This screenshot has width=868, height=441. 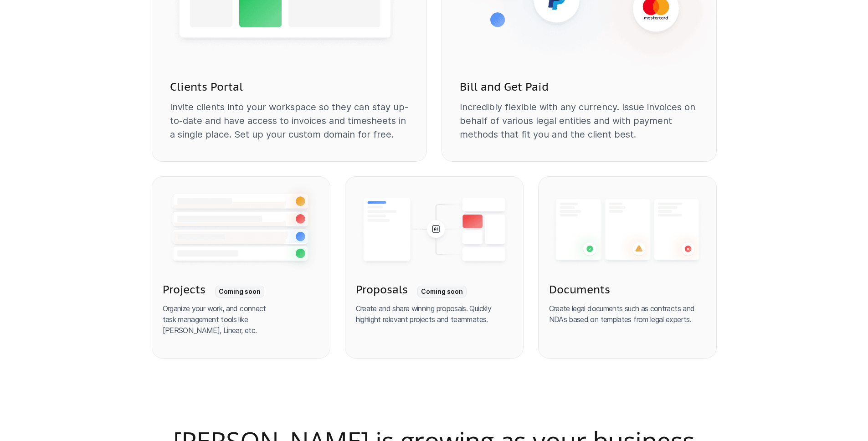 What do you see at coordinates (290, 120) in the screenshot?
I see `p: Invite clients into your workspace so they can stay up-to-date and have access to invoices and ti...` at bounding box center [290, 120].